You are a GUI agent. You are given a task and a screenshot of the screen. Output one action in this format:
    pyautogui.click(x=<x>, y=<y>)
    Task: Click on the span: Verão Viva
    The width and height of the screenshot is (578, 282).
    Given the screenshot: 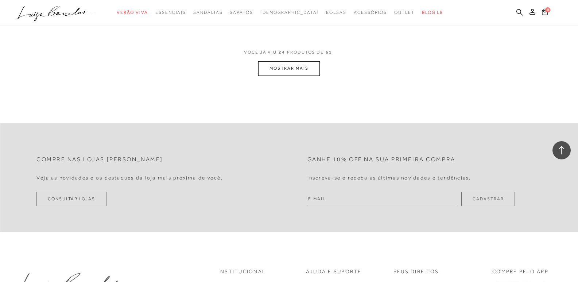 What is the action you would take?
    pyautogui.click(x=132, y=12)
    